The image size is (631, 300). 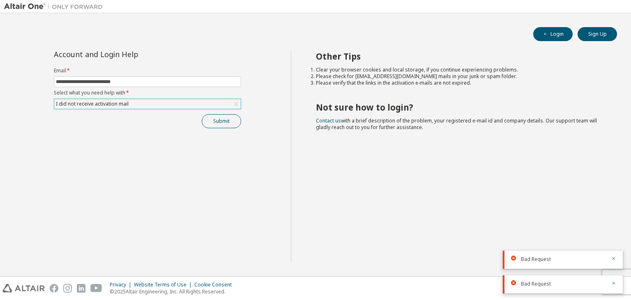 What do you see at coordinates (54, 288) in the screenshot?
I see `img: facebook.svg` at bounding box center [54, 288].